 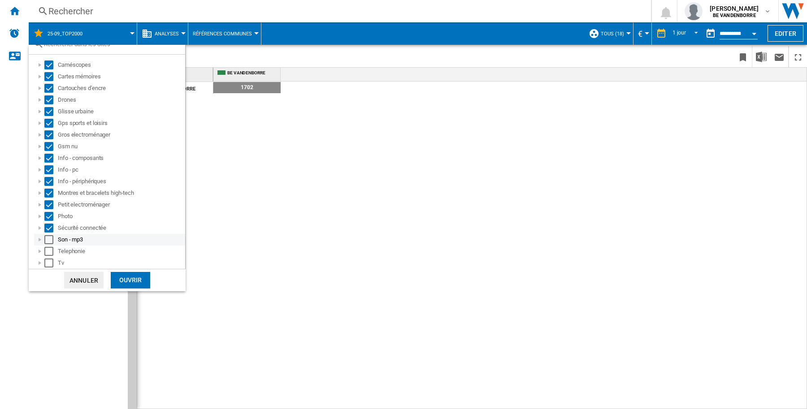 What do you see at coordinates (121, 123) in the screenshot?
I see `div: Gps sports et loisirs` at bounding box center [121, 123].